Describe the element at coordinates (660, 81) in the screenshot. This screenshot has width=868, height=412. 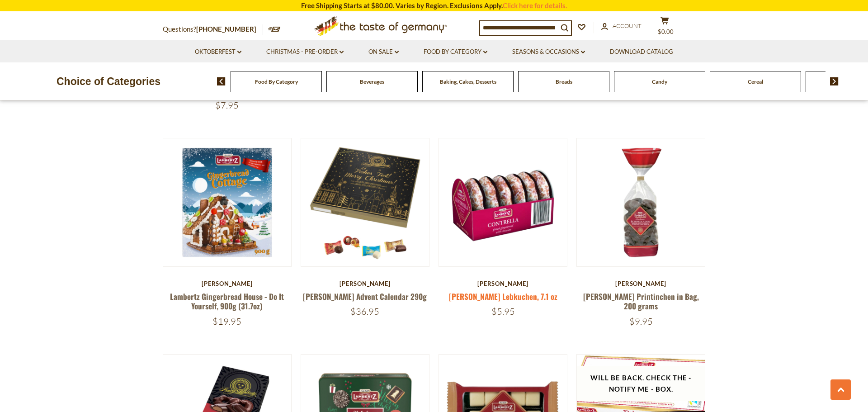
I see `span: Candy` at that location.